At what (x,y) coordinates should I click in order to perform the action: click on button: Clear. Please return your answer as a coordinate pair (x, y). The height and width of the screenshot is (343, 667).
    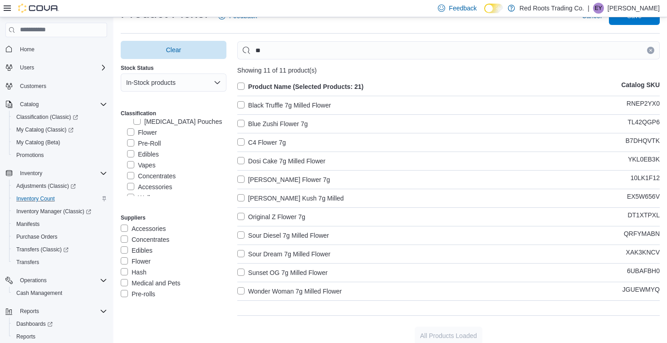
    Looking at the image, I should click on (173, 50).